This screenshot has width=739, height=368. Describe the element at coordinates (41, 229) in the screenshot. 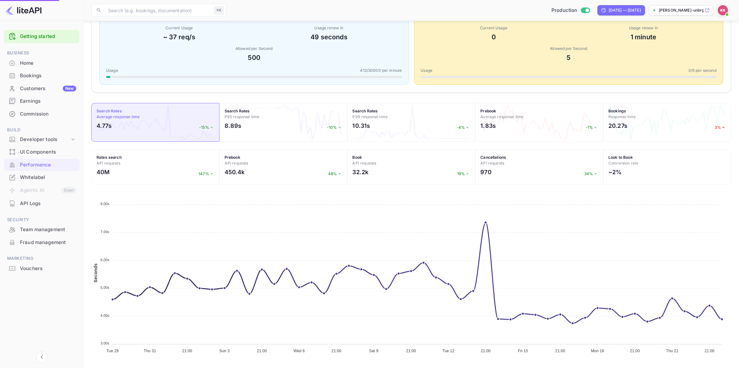

I see `div: Team management` at that location.